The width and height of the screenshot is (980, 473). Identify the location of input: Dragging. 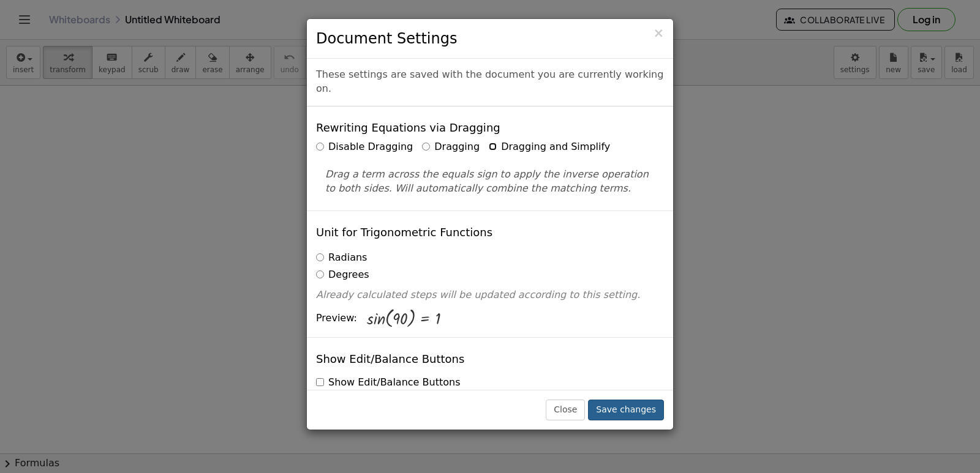
(426, 147).